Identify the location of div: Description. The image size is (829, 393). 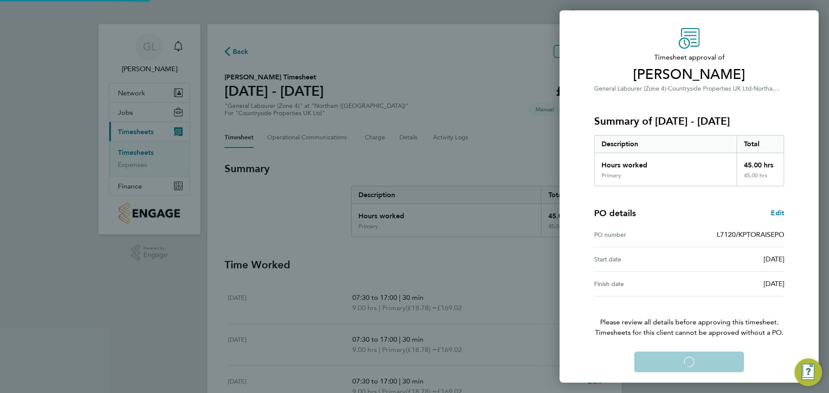
(665, 144).